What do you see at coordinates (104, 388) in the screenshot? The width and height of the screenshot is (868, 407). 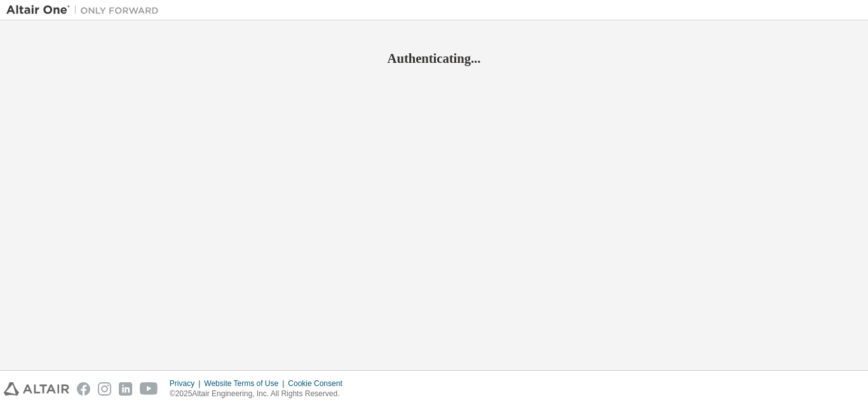 I see `img: instagram.svg` at bounding box center [104, 388].